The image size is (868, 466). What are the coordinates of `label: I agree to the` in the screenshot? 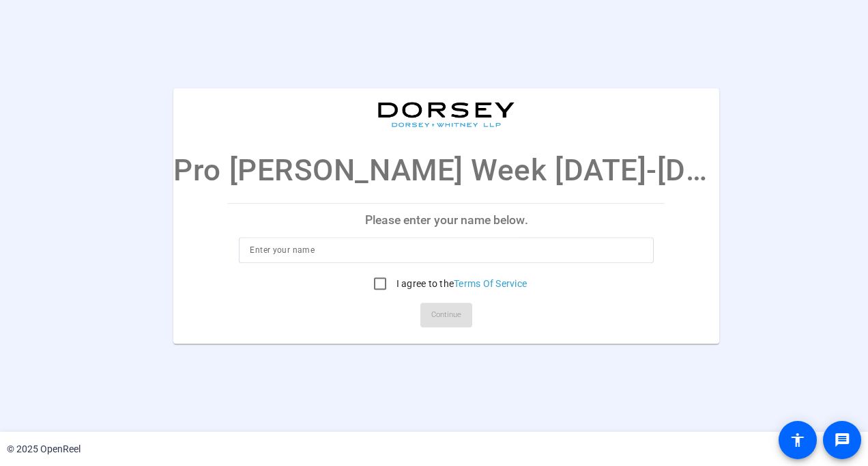 It's located at (461, 284).